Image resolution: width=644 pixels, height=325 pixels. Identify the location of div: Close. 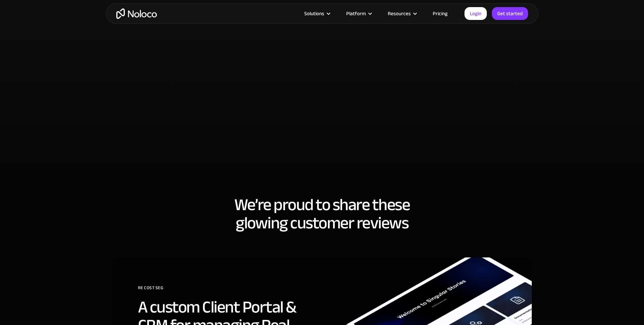
(125, 9).